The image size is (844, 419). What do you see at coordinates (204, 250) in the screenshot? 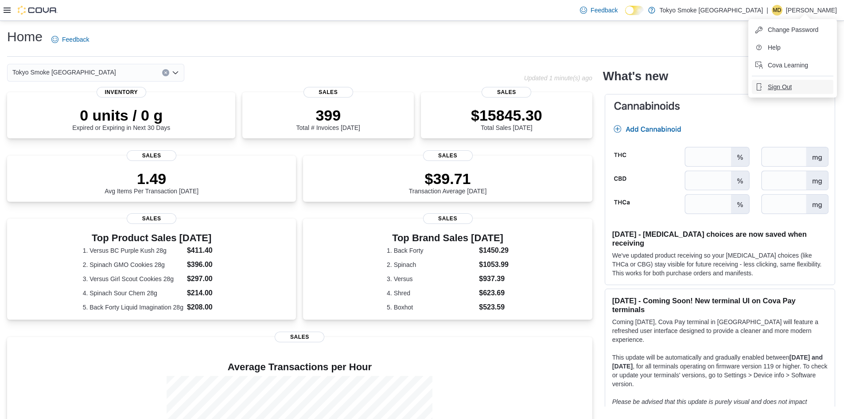
I see `dd: $411.40` at bounding box center [204, 250].